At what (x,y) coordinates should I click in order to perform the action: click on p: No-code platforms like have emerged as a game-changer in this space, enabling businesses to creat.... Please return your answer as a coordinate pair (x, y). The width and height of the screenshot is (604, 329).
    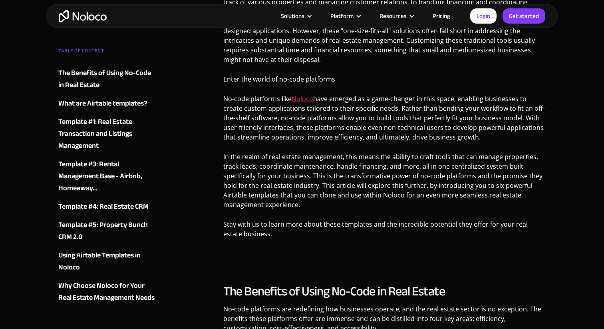
    Looking at the image, I should click on (384, 121).